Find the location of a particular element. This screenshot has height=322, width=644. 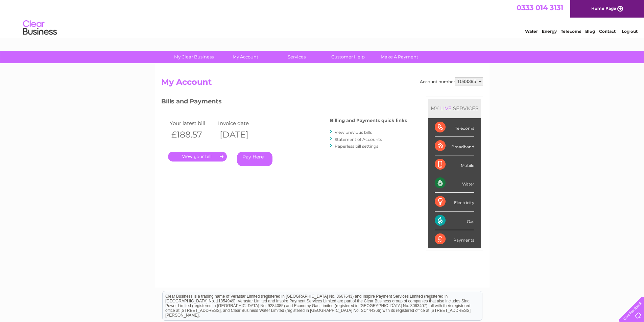

h4: Billing and Payments quick links is located at coordinates (368, 120).